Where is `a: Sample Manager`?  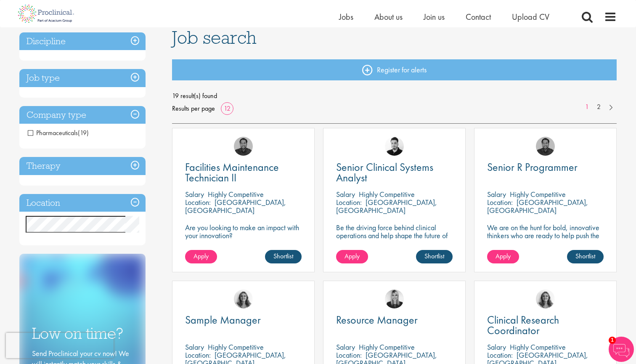
a: Sample Manager is located at coordinates (243, 320).